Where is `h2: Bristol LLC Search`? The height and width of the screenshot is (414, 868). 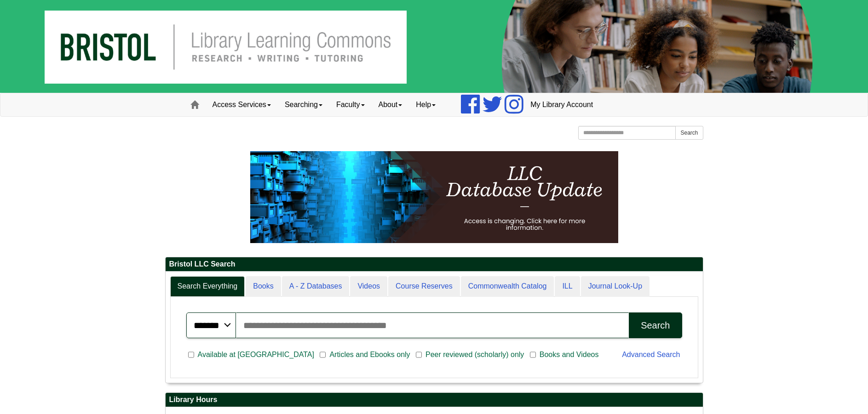
h2: Bristol LLC Search is located at coordinates (434, 264).